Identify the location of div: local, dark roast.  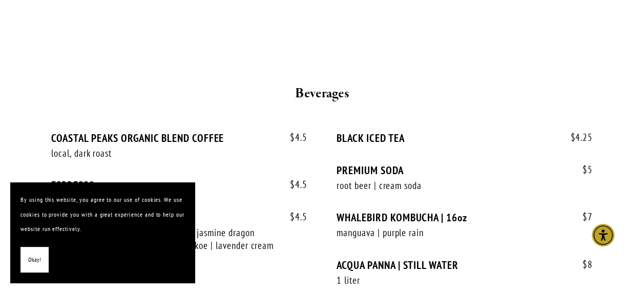
(165, 153).